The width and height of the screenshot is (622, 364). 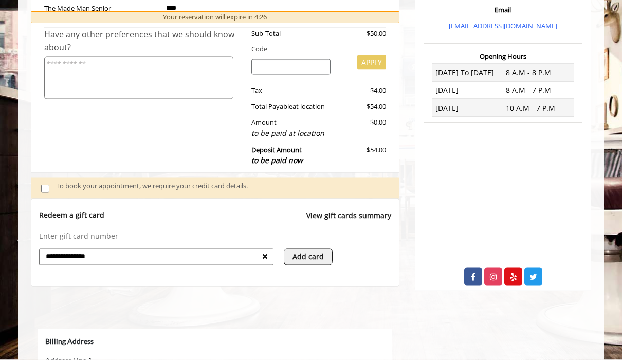 I want to click on div: $4.00, so click(x=362, y=95).